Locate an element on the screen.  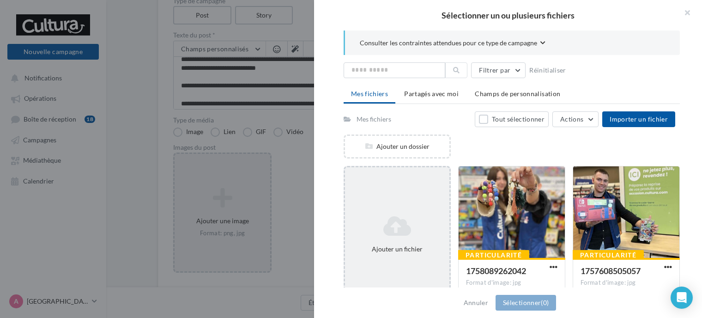
span: Consulter les contraintes attendues pour ce type de campagne is located at coordinates (448, 43).